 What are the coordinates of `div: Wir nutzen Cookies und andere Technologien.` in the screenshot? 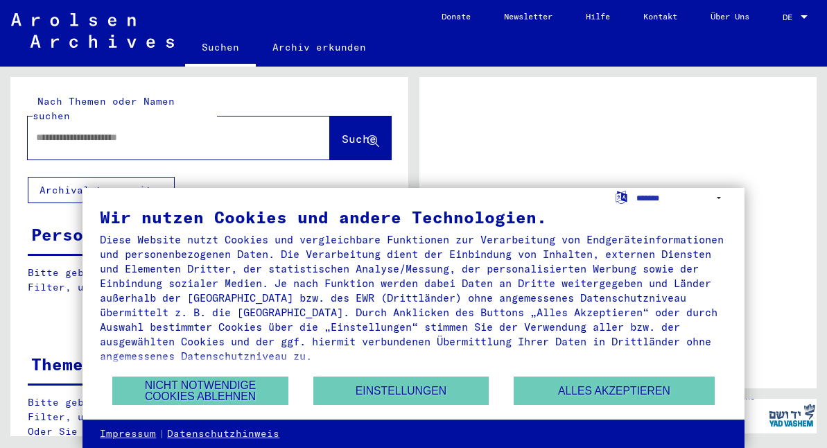 It's located at (413, 217).